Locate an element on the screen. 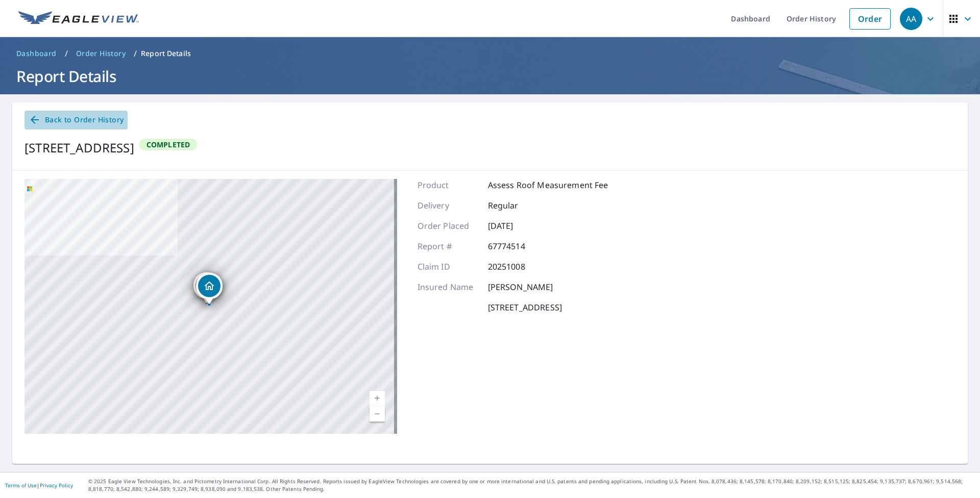 This screenshot has width=980, height=498. p: Assess Roof Measurement Fee is located at coordinates (548, 185).